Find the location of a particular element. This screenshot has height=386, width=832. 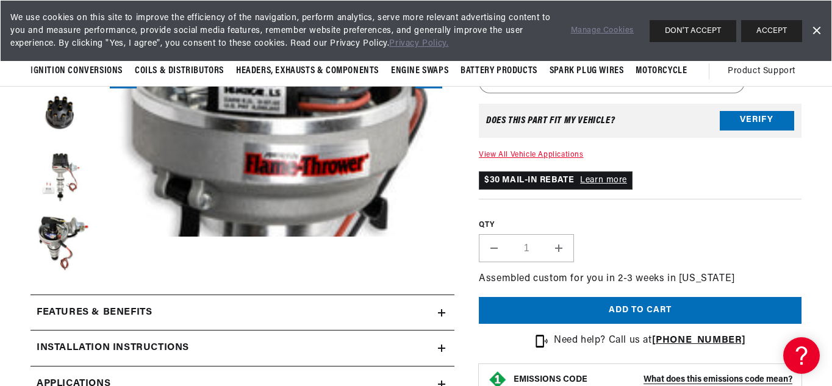

h2: Features & Benefits is located at coordinates (94, 313).